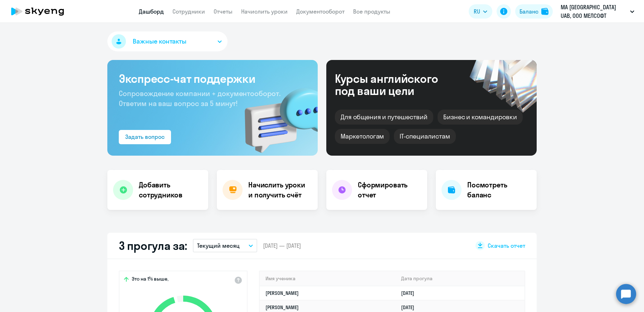 The width and height of the screenshot is (644, 312). I want to click on a: Начислить уроки, so click(265, 11).